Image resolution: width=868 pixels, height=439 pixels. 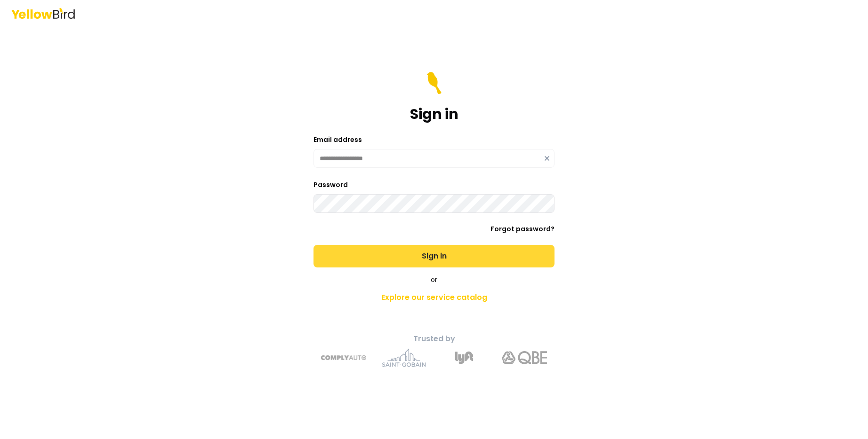 What do you see at coordinates (330, 185) in the screenshot?
I see `label: Password` at bounding box center [330, 185].